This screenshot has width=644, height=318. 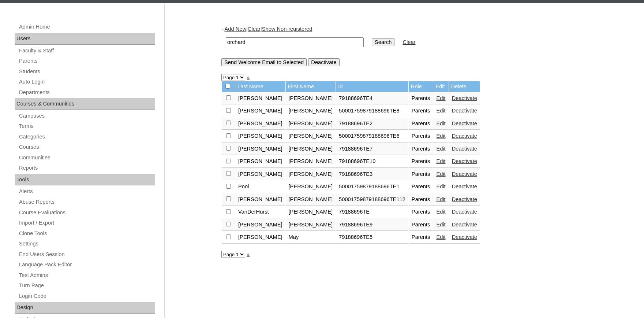 What do you see at coordinates (87, 223) in the screenshot?
I see `a: Import / Export` at bounding box center [87, 223].